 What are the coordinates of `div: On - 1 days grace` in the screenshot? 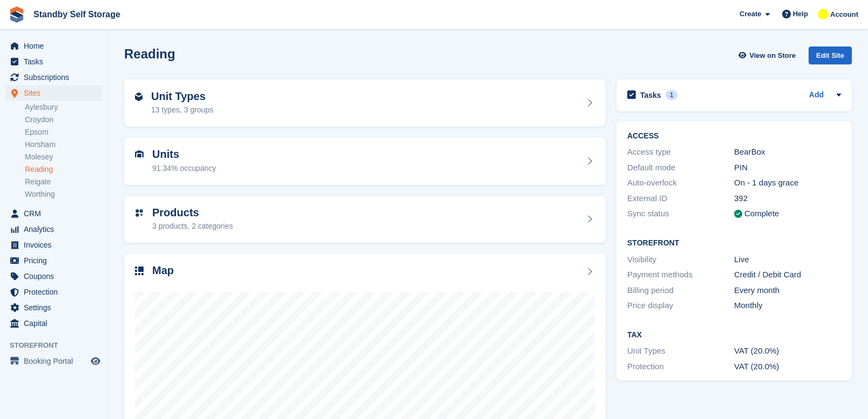 It's located at (788, 183).